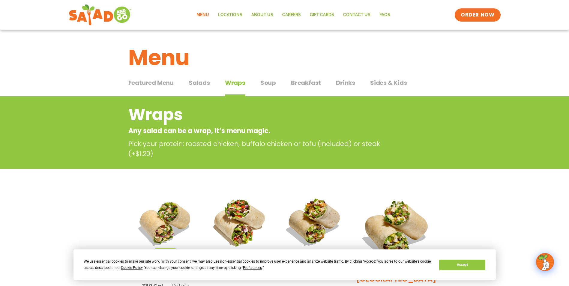 The width and height of the screenshot is (569, 286). What do you see at coordinates (545, 262) in the screenshot?
I see `img: wpChatIcon` at bounding box center [545, 262].